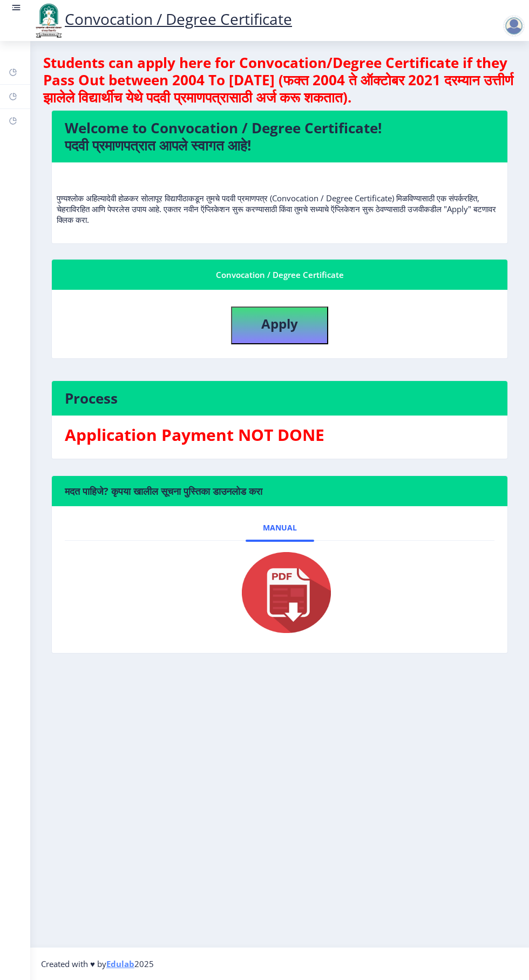  Describe the element at coordinates (162, 19) in the screenshot. I see `a: Convocation / Degree Certificate` at that location.